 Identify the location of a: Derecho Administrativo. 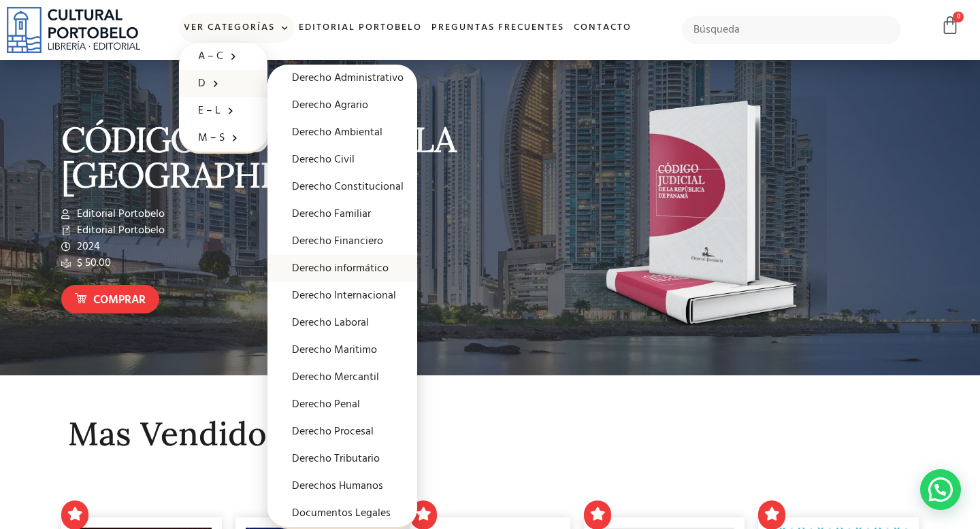
(342, 78).